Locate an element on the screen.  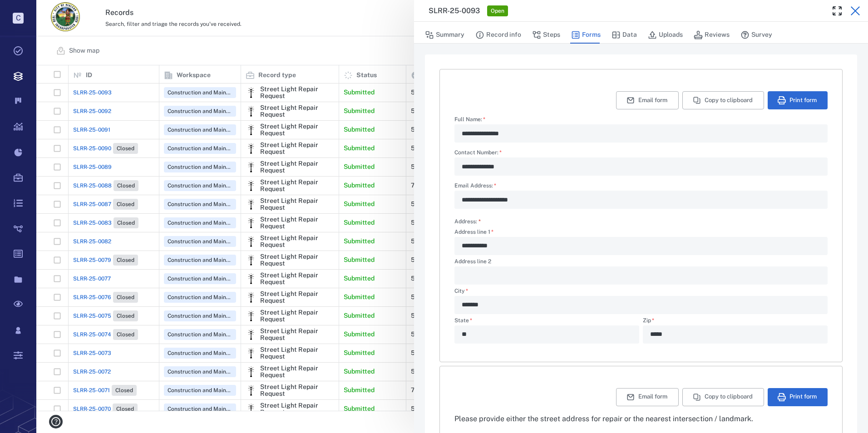
label: State is located at coordinates (547, 322).